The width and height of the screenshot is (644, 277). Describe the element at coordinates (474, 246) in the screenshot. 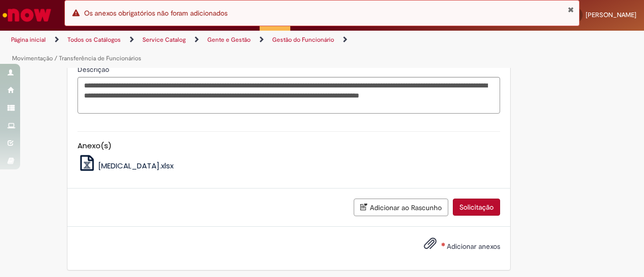

I see `span: Adicionar anexos` at that location.